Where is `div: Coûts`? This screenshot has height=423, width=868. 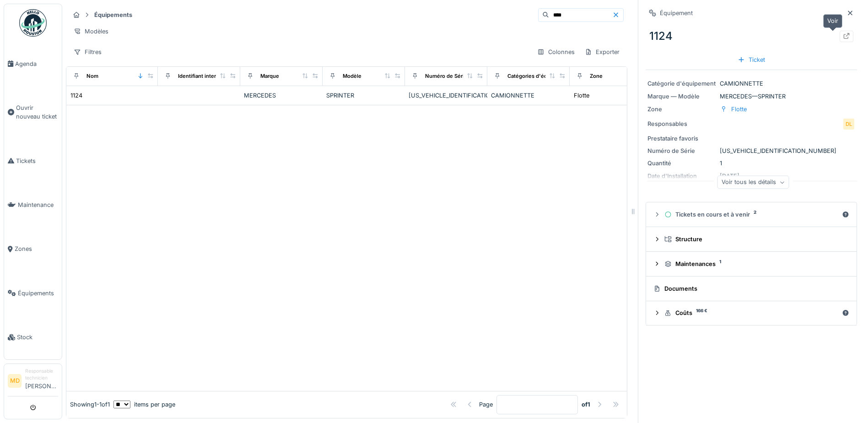
div: Coûts is located at coordinates (752, 313).